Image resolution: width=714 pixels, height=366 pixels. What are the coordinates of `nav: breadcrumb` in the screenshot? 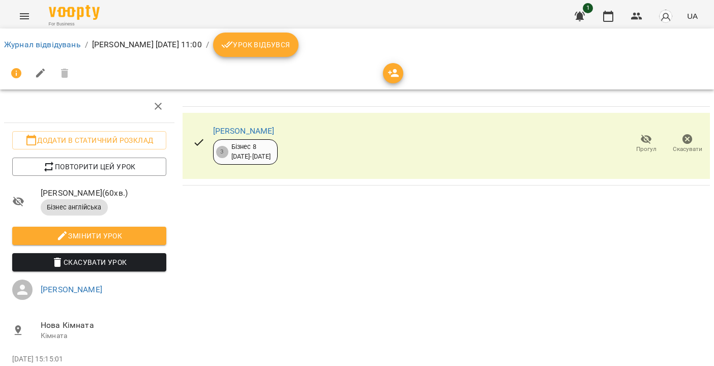 It's located at (357, 45).